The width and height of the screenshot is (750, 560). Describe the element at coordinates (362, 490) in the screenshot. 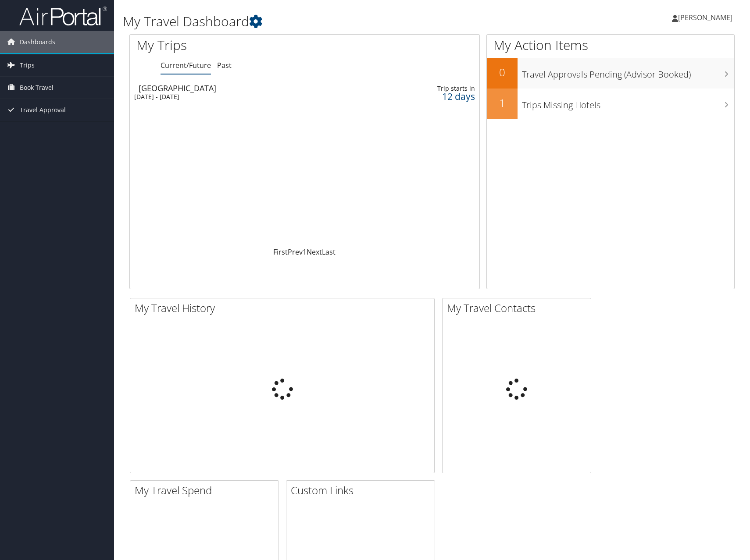

I see `h2: Custom Links` at that location.